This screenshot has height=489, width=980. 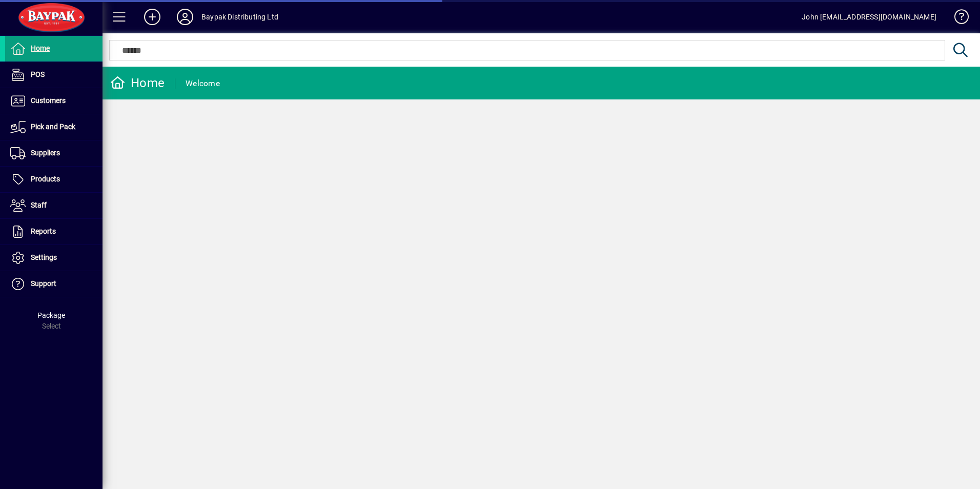 I want to click on a: Pick and Pack, so click(x=54, y=127).